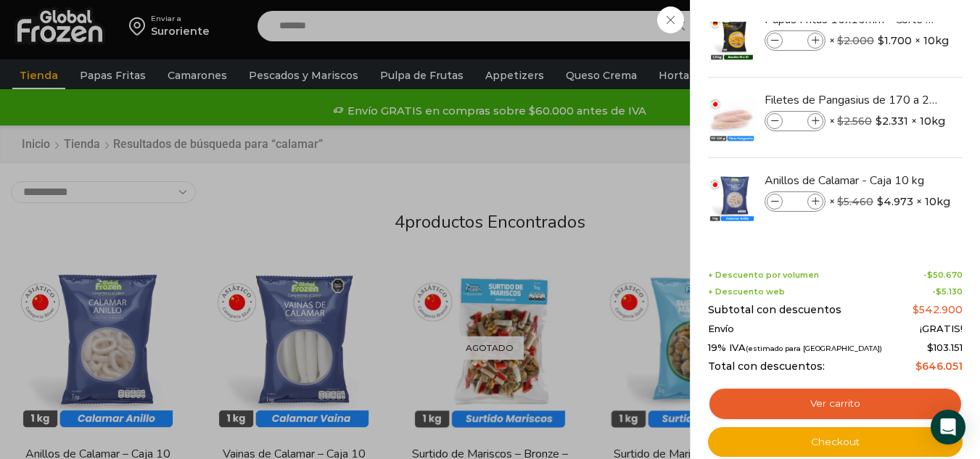 The width and height of the screenshot is (980, 459). Describe the element at coordinates (948, 427) in the screenshot. I see `div: Open Intercom Messenger` at that location.